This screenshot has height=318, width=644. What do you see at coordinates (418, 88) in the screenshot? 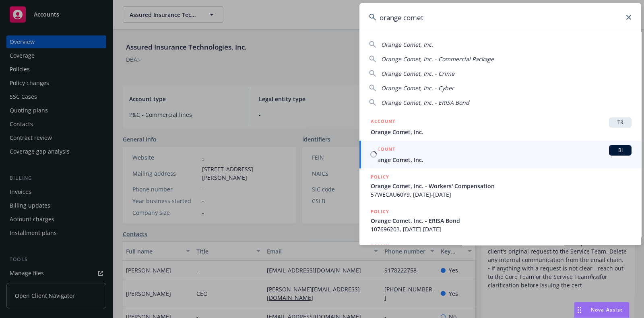
I see `span: Orange Comet, Inc. - Cyber` at bounding box center [418, 88].